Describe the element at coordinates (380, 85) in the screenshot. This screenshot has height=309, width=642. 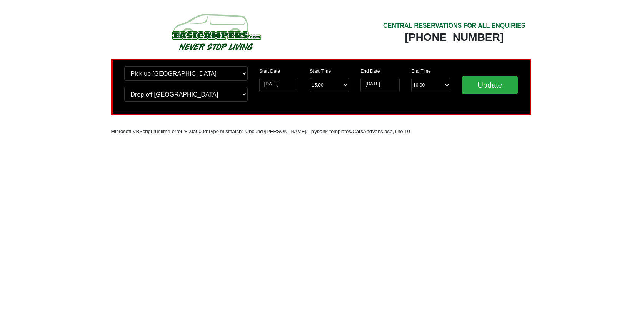
I see `input: Return Date` at that location.